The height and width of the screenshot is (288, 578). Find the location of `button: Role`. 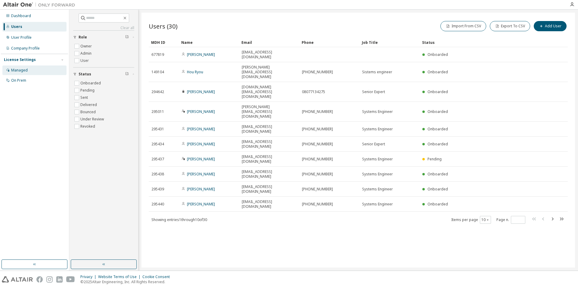

button: Role is located at coordinates (103, 37).